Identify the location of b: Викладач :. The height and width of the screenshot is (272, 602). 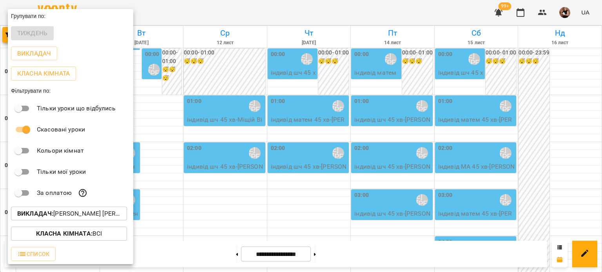
(35, 214).